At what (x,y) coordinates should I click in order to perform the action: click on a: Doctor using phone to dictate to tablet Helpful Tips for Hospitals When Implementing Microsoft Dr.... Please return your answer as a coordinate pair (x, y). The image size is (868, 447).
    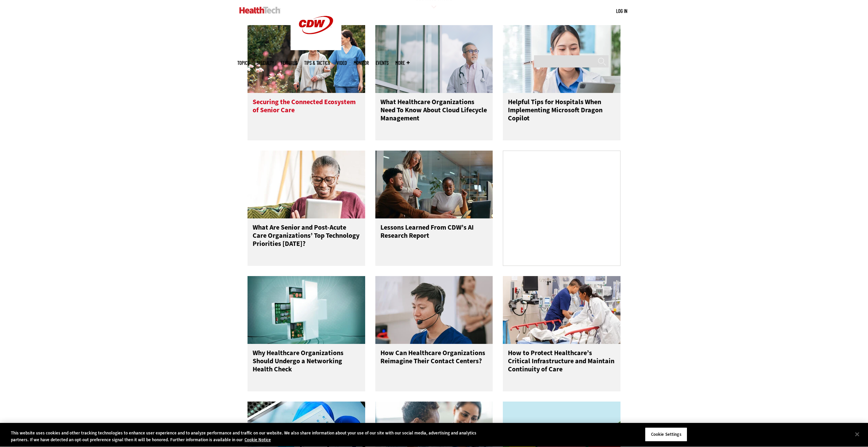
    Looking at the image, I should click on (562, 82).